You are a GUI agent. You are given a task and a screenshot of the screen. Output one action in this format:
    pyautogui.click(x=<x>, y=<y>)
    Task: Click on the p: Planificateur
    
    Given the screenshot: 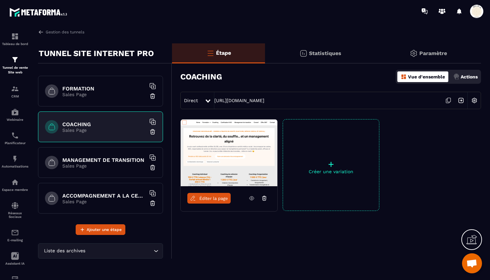 What is the action you would take?
    pyautogui.click(x=15, y=143)
    